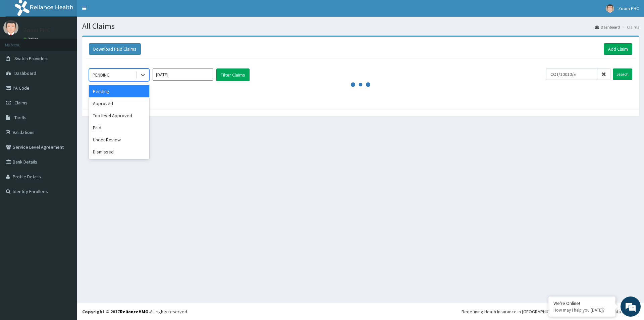  What do you see at coordinates (66, 119) in the screenshot?
I see `span: We're online!` at bounding box center [66, 119].